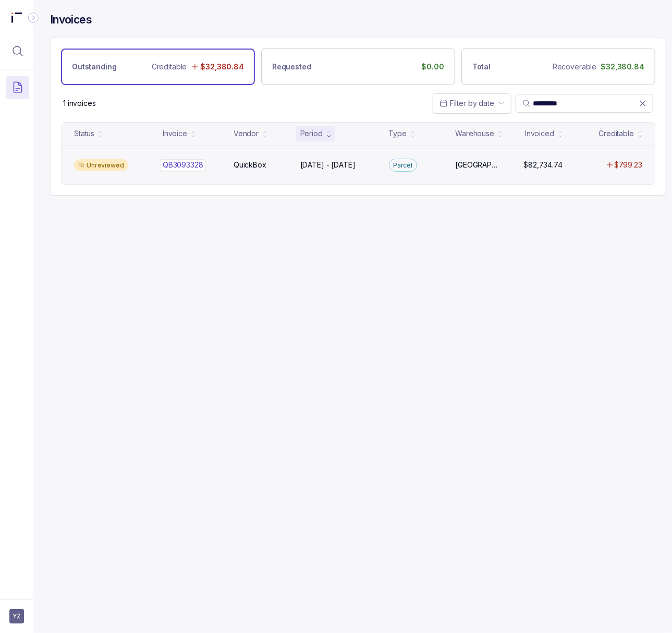  I want to click on p: Requested, so click(292, 67).